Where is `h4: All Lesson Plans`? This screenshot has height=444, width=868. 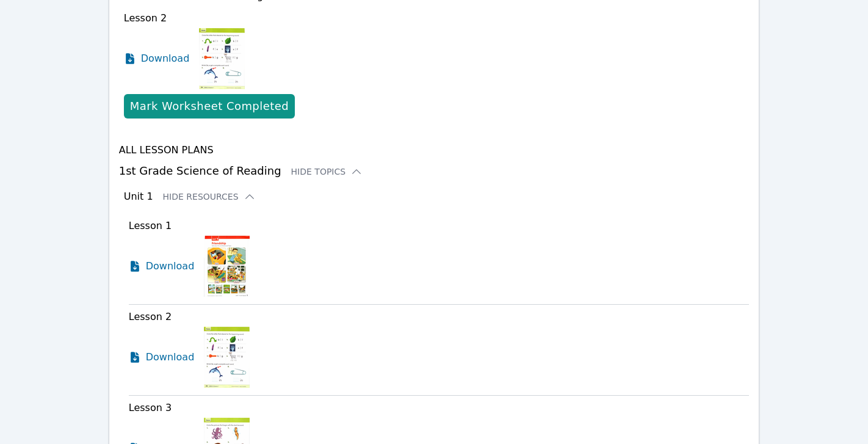 h4: All Lesson Plans is located at coordinates (434, 150).